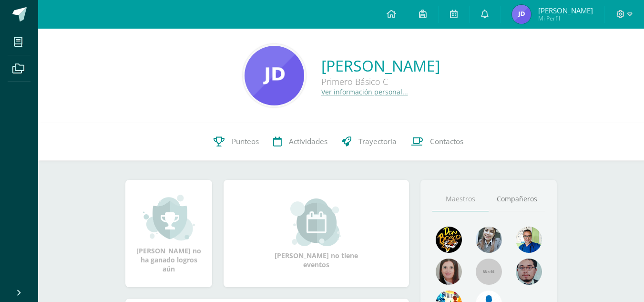 This screenshot has width=644, height=302. Describe the element at coordinates (369, 141) in the screenshot. I see `a: Trayectoria` at that location.